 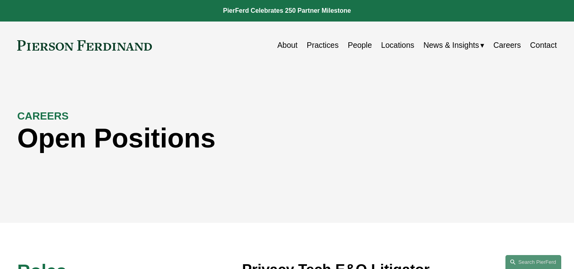 What do you see at coordinates (451, 45) in the screenshot?
I see `span: News & Insights` at bounding box center [451, 45].